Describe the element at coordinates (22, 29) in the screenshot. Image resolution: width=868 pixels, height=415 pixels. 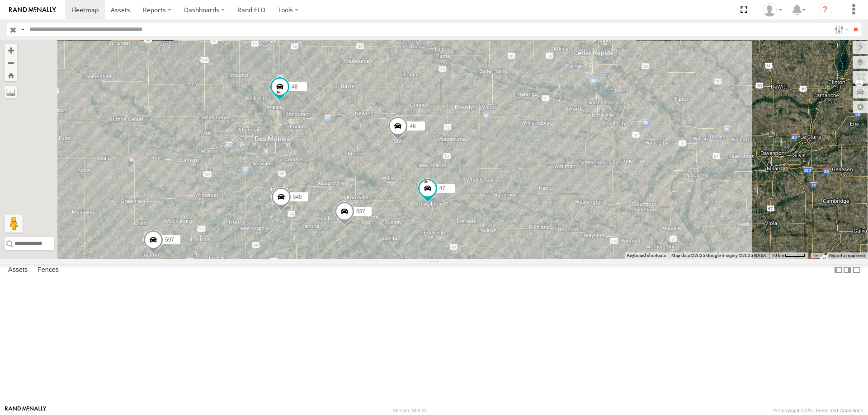
I see `label: Search Query` at that location.